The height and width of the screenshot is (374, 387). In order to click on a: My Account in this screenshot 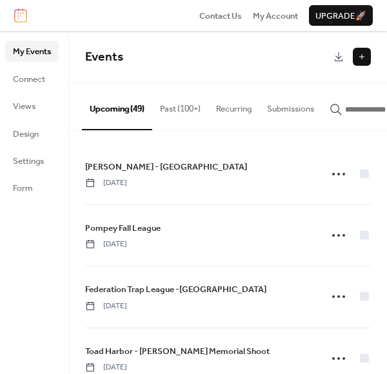, I will do `click(276, 15)`.